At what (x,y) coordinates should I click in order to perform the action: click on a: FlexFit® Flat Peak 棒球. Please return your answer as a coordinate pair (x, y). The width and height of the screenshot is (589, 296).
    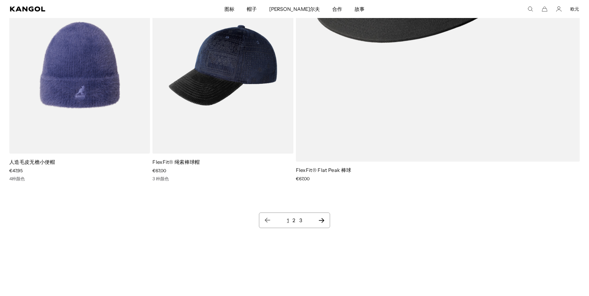
    Looking at the image, I should click on (324, 170).